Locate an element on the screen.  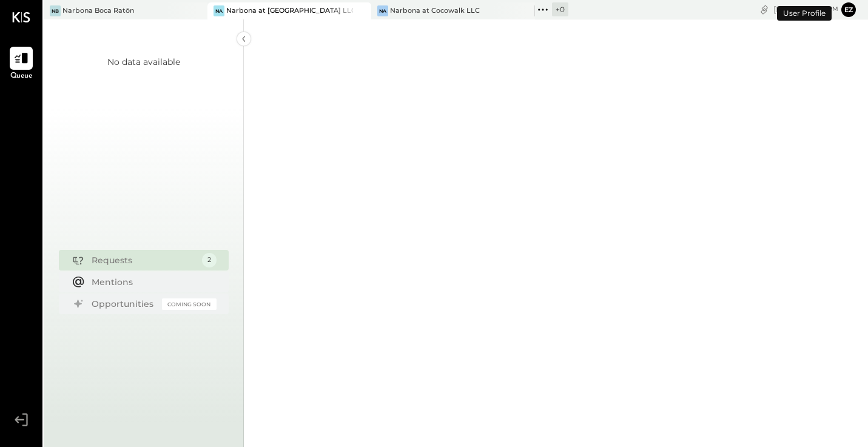
div: User Profile is located at coordinates (804, 13).